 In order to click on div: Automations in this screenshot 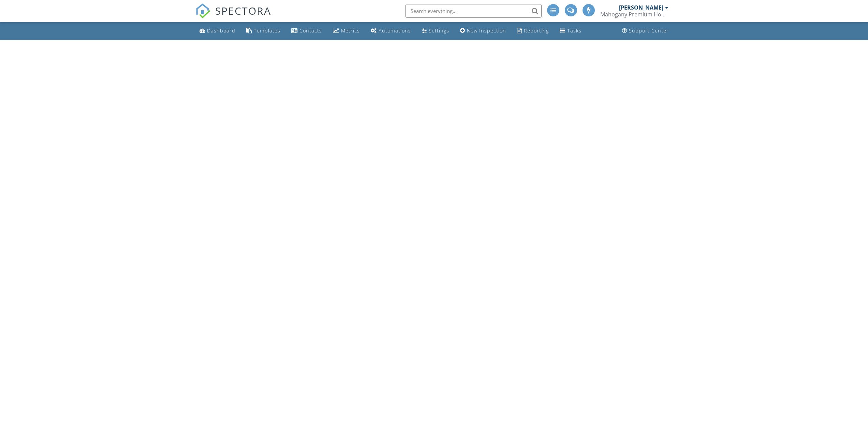, I will do `click(395, 30)`.